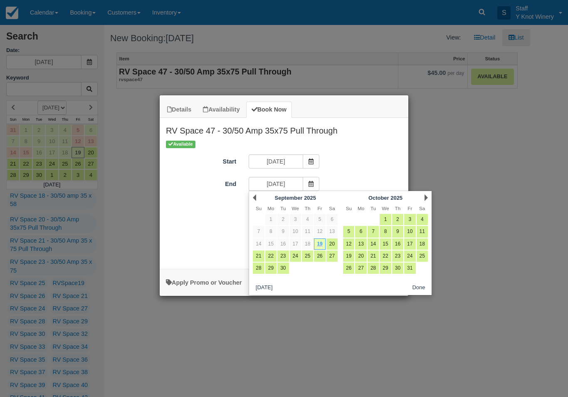 This screenshot has height=397, width=568. Describe the element at coordinates (201, 183) in the screenshot. I see `label: End` at that location.